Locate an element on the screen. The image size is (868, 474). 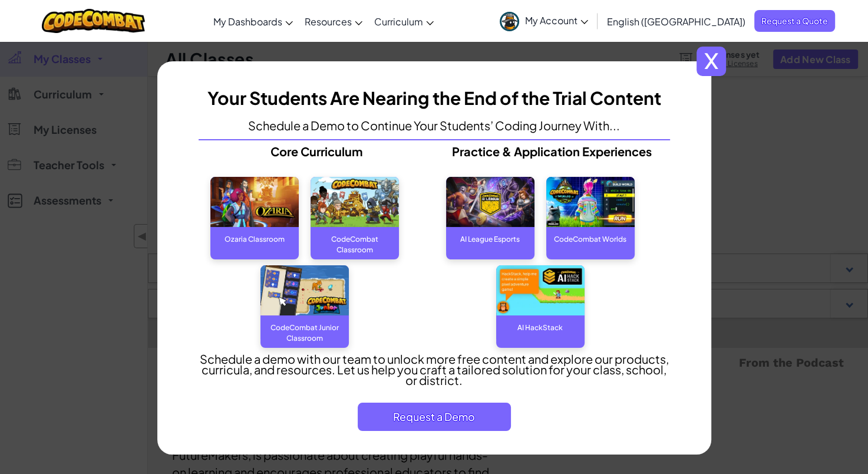
span: x is located at coordinates (711, 61).